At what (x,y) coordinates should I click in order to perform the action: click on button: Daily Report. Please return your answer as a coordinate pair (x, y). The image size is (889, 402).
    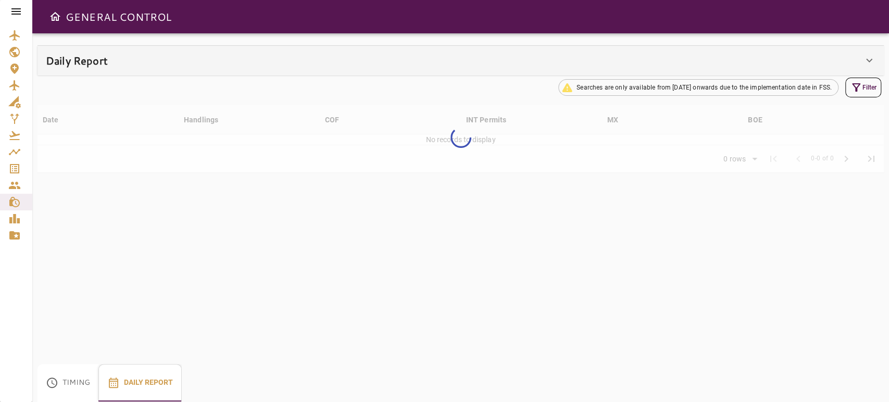
    Looking at the image, I should click on (140, 383).